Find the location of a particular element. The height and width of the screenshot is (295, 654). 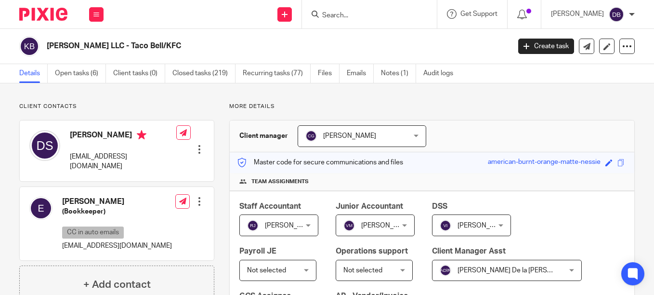

i: Primary is located at coordinates (142, 135).